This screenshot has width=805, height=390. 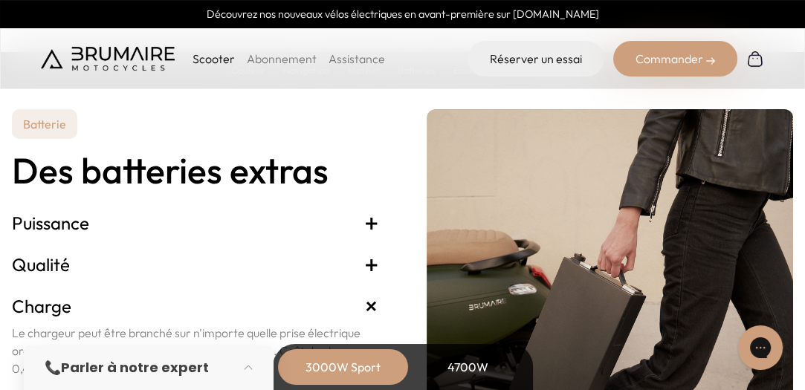 I want to click on p: Batterie, so click(x=45, y=124).